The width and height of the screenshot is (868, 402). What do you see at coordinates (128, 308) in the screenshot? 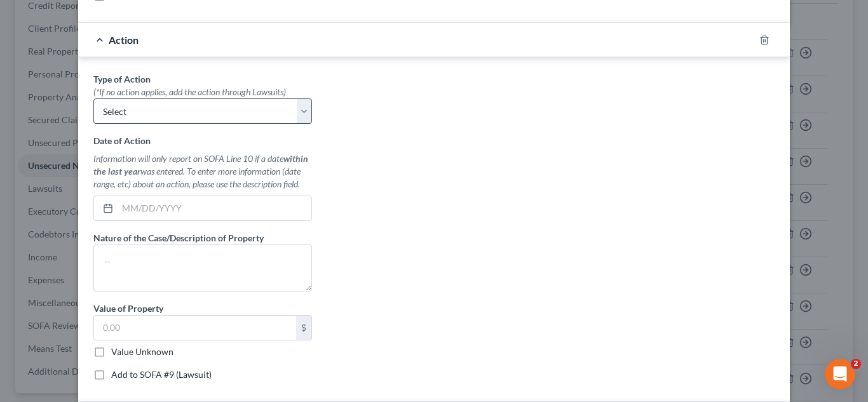
I see `label: Value of Property` at bounding box center [128, 308].